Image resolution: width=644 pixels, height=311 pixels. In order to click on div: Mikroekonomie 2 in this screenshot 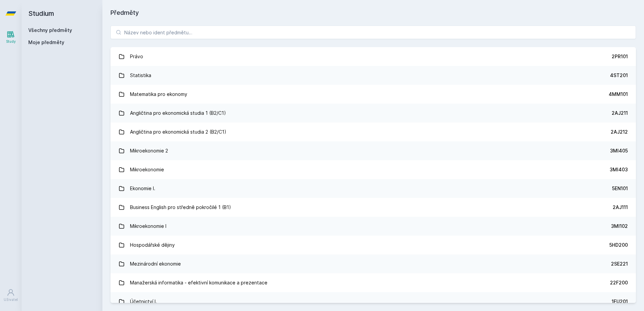, I will do `click(148, 151)`.